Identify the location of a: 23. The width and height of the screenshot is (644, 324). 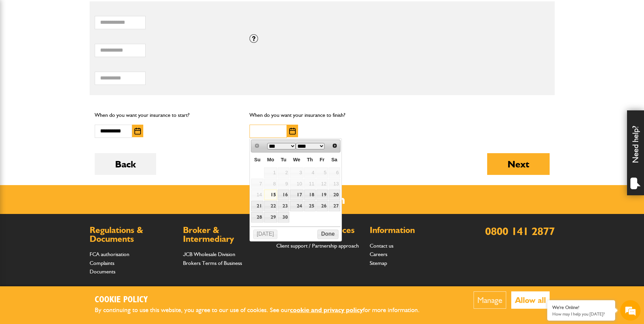
(284, 206).